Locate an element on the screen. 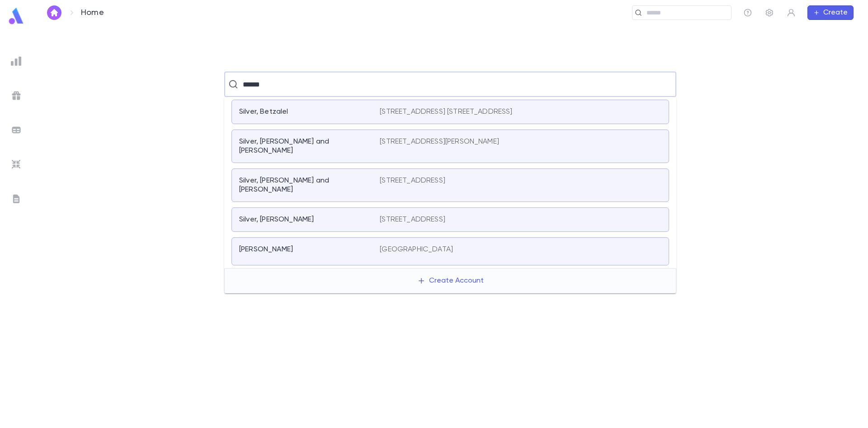  img: batches_grey.339ca447c9d9533ef1741baa751efc33.svg is located at coordinates (16, 130).